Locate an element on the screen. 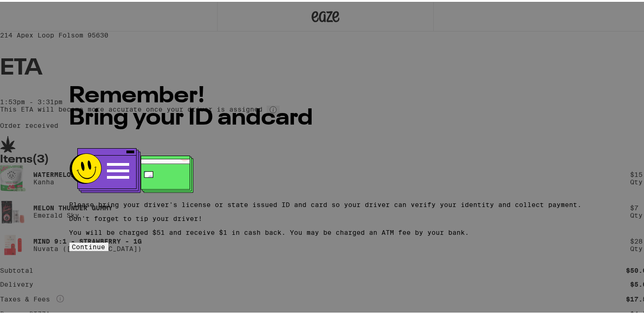 The width and height of the screenshot is (644, 314). p: Please bring your driver's license or state issued ID and card so your driver can verify your ide... is located at coordinates (325, 203).